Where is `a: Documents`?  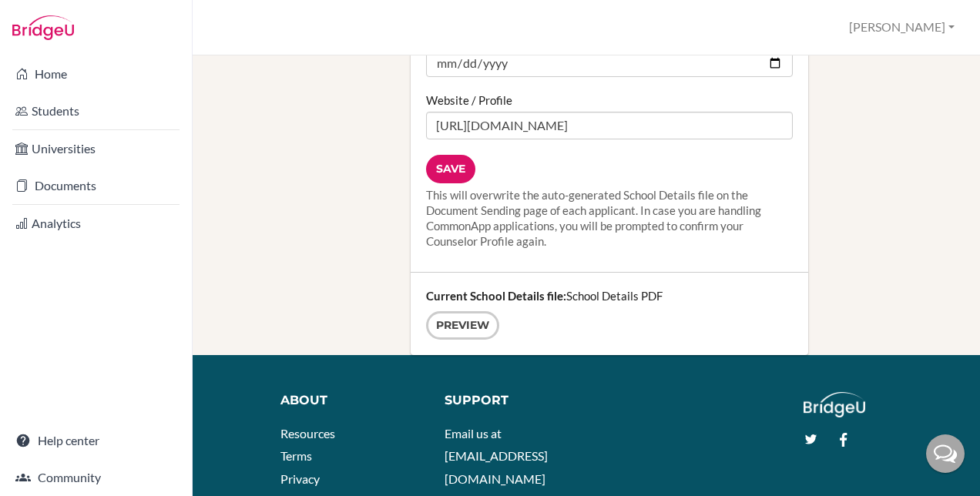
a: Documents is located at coordinates (95, 186).